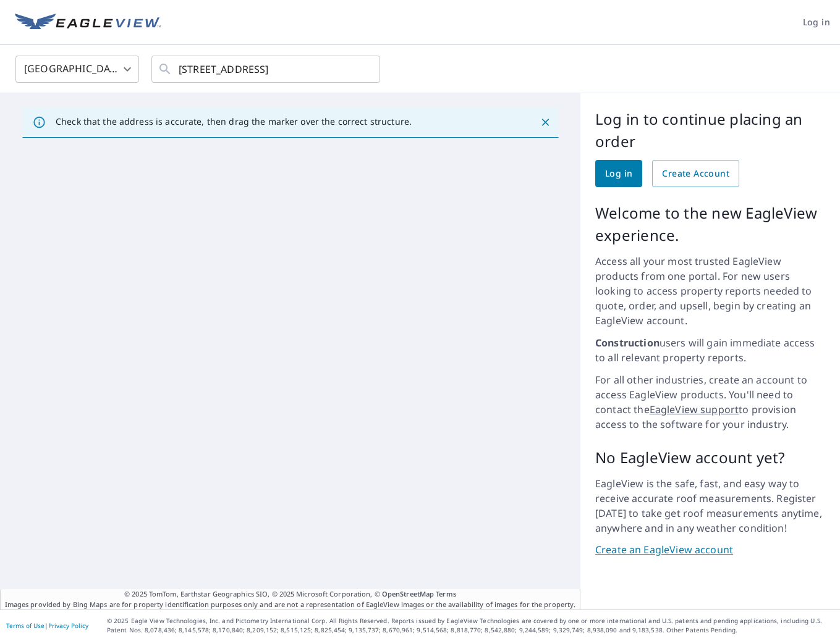 This screenshot has height=641, width=840. What do you see at coordinates (710, 224) in the screenshot?
I see `p: Welcome to the new EagleView experience.` at bounding box center [710, 224].